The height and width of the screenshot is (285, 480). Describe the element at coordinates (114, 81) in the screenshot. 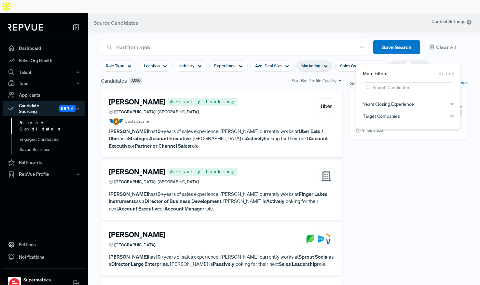

I see `span: Candidates` at that location.